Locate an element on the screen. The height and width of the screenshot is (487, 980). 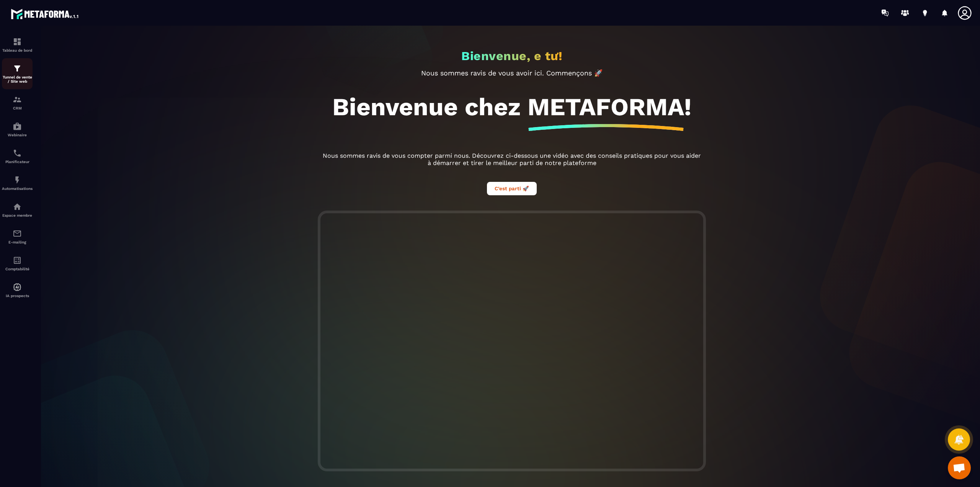
a: formationformationCRM is located at coordinates (17, 103).